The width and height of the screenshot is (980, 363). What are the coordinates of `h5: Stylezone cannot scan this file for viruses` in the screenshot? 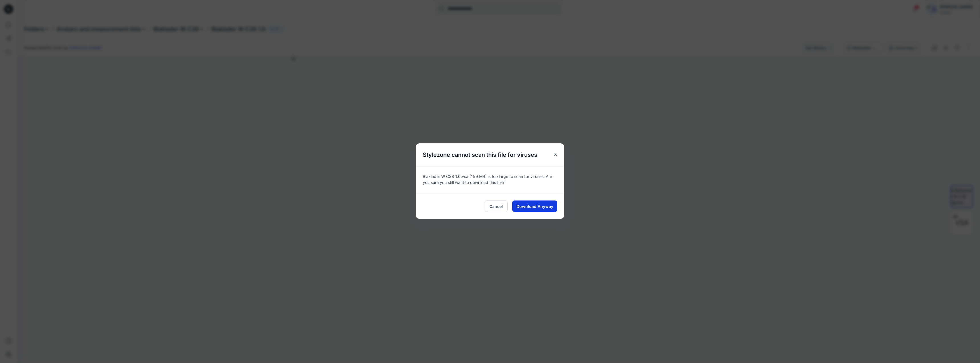 It's located at (480, 155).